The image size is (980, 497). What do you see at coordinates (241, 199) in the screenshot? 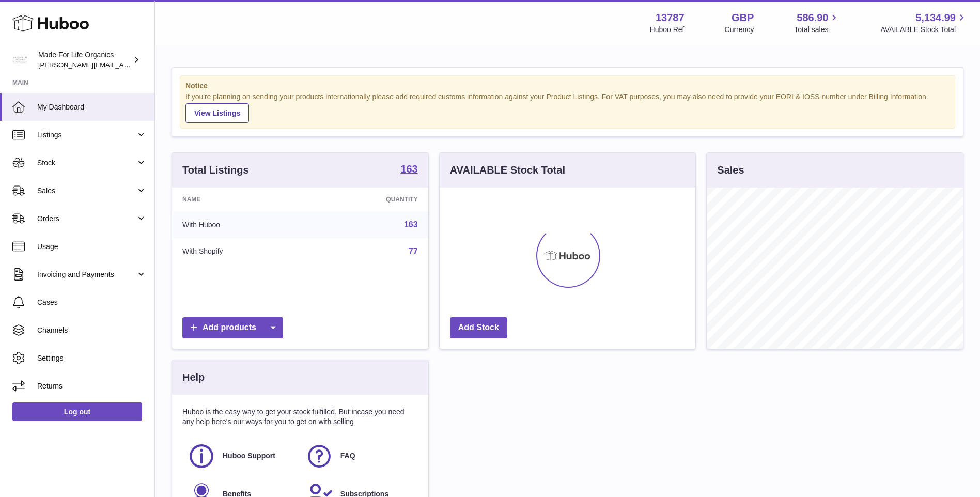
I see `th: Name` at bounding box center [241, 199].